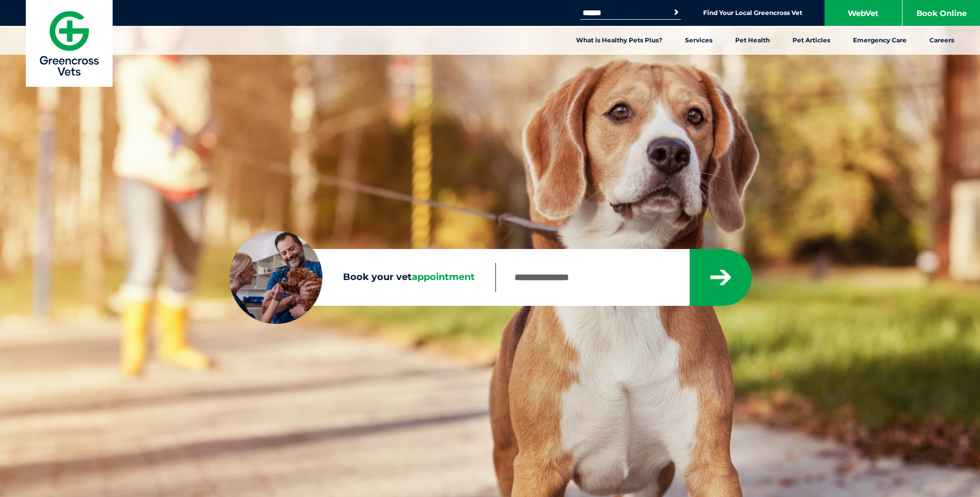 This screenshot has height=497, width=980. What do you see at coordinates (619, 41) in the screenshot?
I see `a: What is Healthy Pets Plus?` at bounding box center [619, 41].